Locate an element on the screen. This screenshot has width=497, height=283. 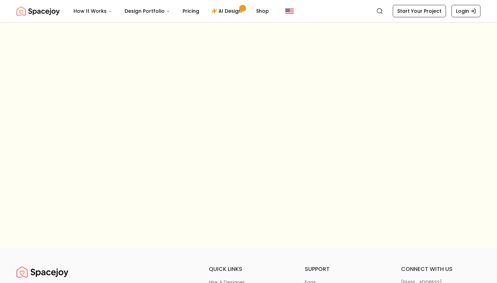
h6: quick links is located at coordinates (249, 269).